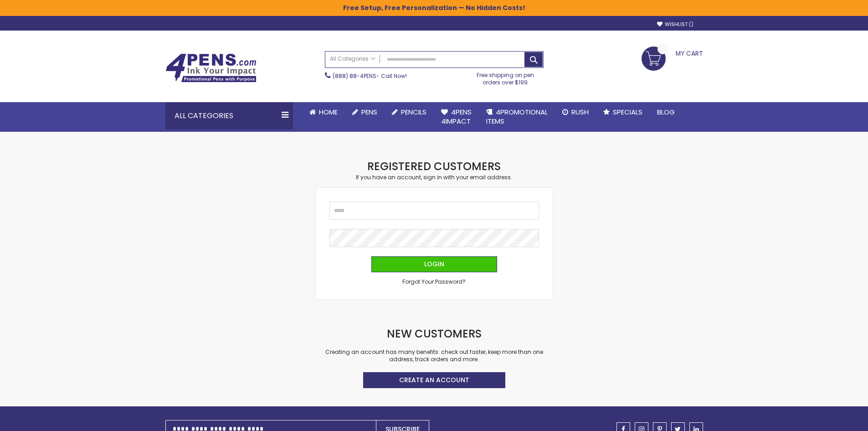 This screenshot has width=868, height=431. I want to click on p: Creating an account has many benefits: check out faster, keep more than one address, track orders..., so click(434, 356).